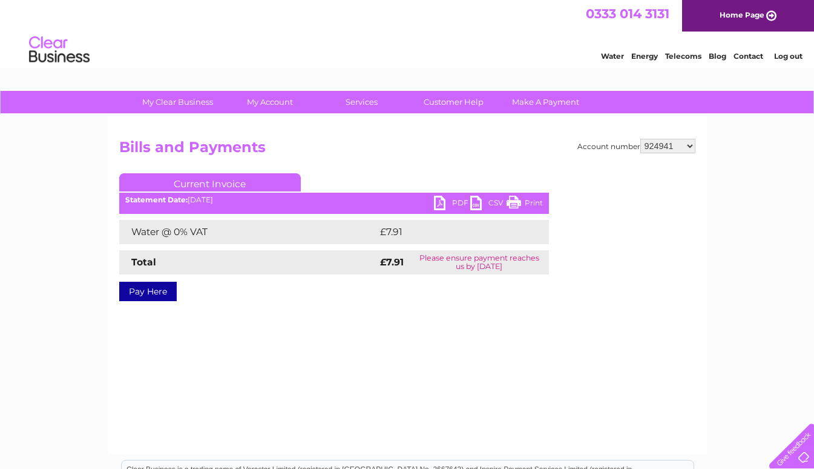  Describe the element at coordinates (613, 56) in the screenshot. I see `a: Water` at that location.